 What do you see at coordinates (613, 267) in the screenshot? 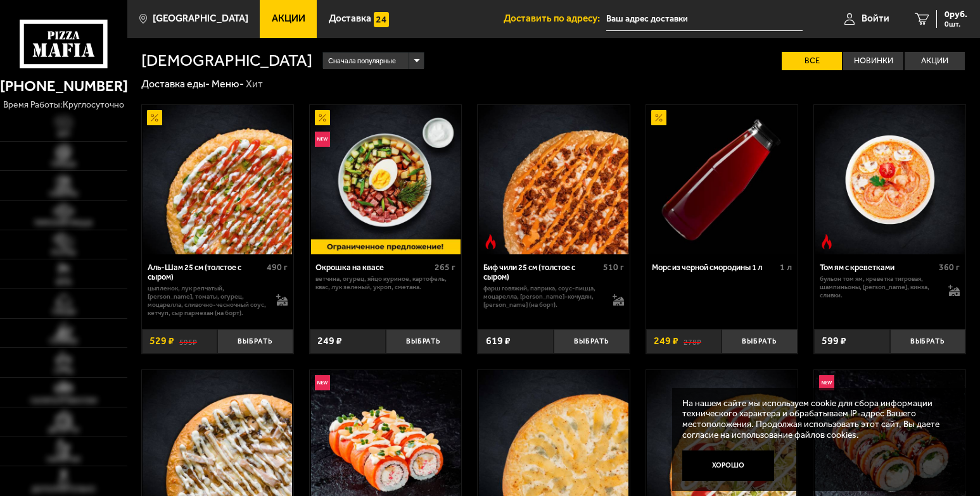
I see `span: 510 г` at bounding box center [613, 267].